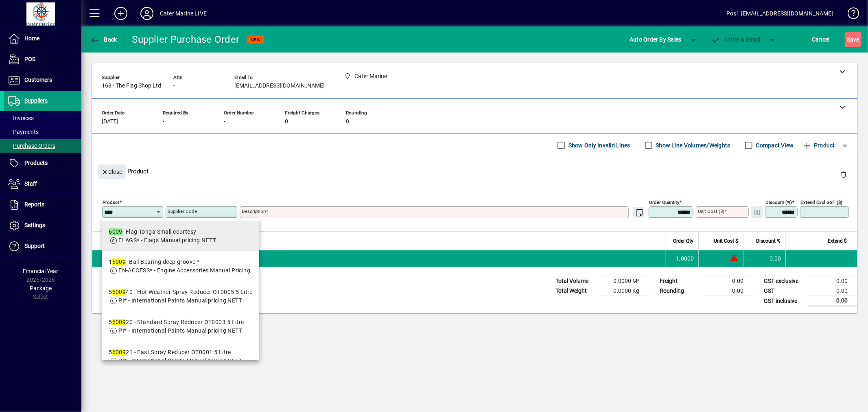 This screenshot has width=868, height=412. I want to click on td: Freight, so click(680, 281).